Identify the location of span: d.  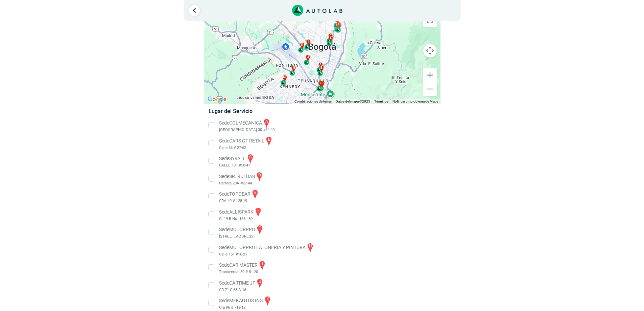
(322, 83).